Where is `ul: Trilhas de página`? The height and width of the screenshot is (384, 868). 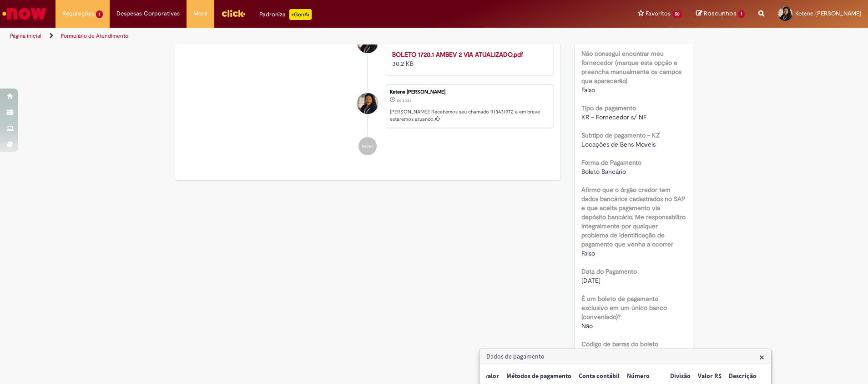
ul: Trilhas de página is located at coordinates (289, 36).